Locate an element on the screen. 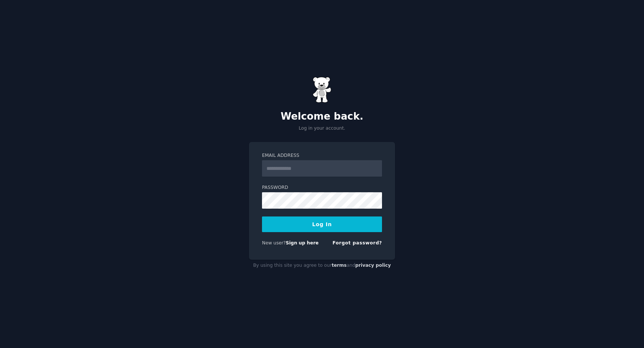  a: Forgot password? is located at coordinates (357, 243).